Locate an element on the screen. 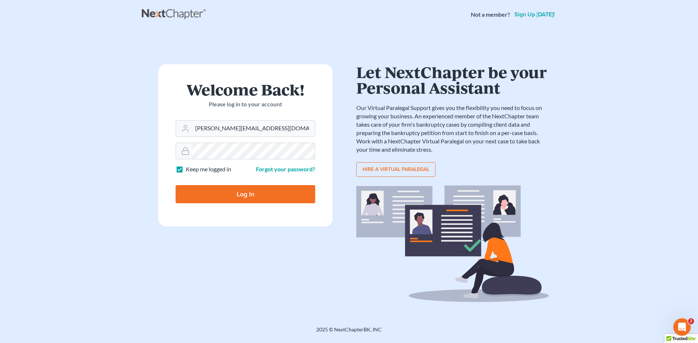 The width and height of the screenshot is (698, 343). div: 2025 © NextChapterBK, INC is located at coordinates (349, 333).